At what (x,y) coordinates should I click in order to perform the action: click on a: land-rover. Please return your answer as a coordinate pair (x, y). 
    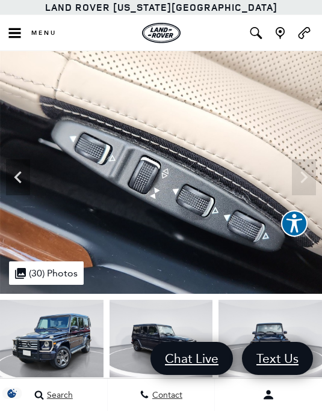
    Looking at the image, I should click on (161, 33).